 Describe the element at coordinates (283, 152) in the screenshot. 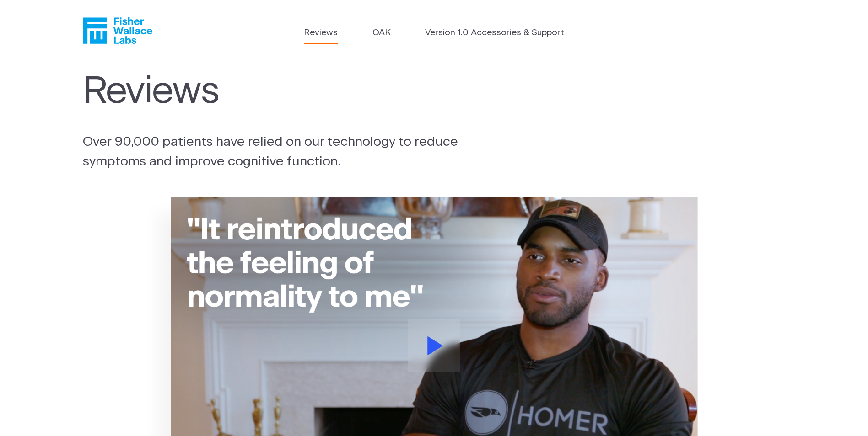

I see `p: Over 90,000 patients have relied on our technology to reduce symptoms and improve cognitive funct...` at that location.